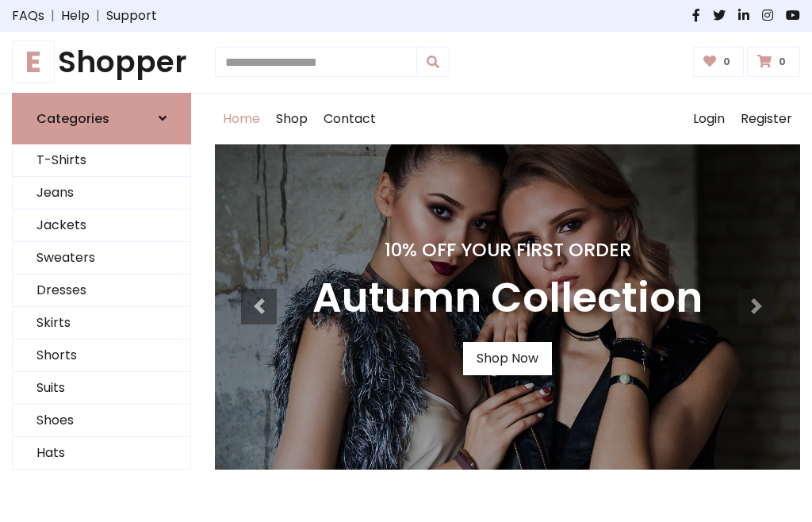 The width and height of the screenshot is (812, 522). Describe the element at coordinates (102, 258) in the screenshot. I see `a: Sweaters` at that location.